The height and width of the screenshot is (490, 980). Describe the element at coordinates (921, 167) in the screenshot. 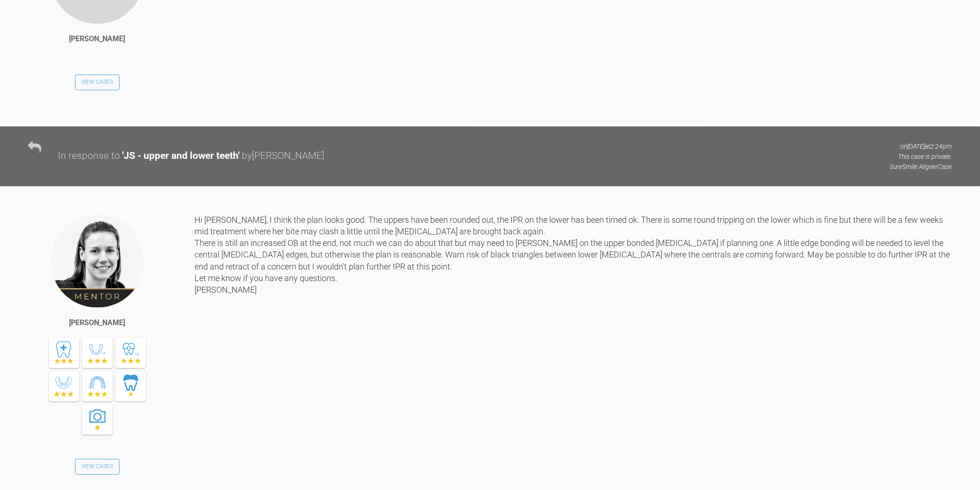

I see `p: SureSmile Aligner Case` at that location.